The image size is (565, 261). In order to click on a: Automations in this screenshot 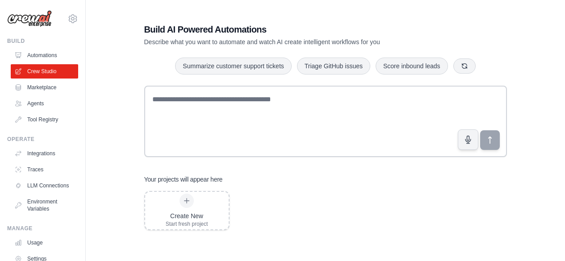, I will do `click(44, 55)`.